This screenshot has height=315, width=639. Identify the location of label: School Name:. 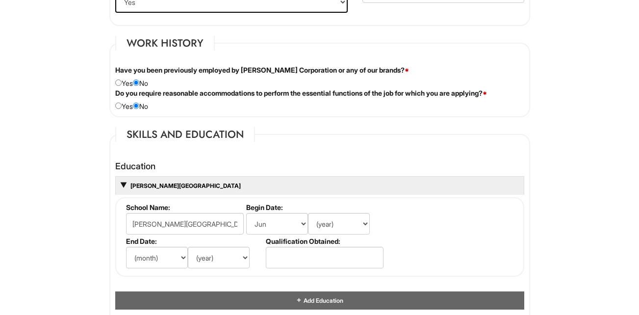
(184, 207).